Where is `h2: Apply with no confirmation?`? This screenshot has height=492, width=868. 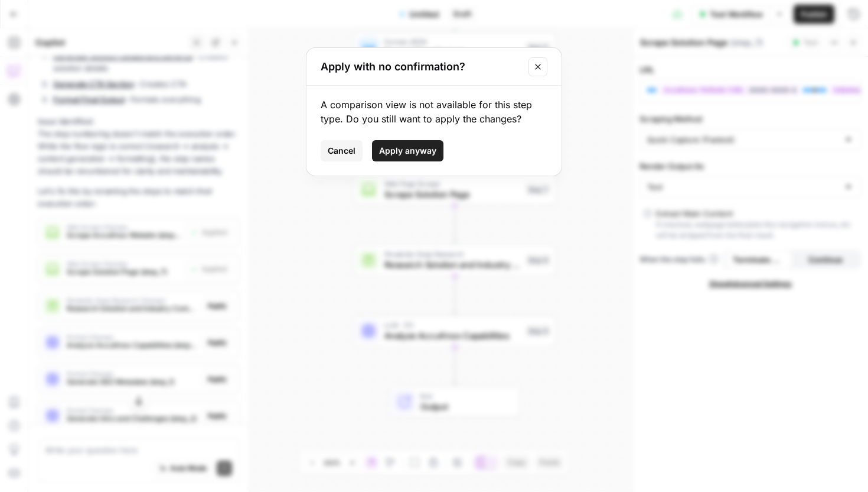 h2: Apply with no confirmation? is located at coordinates (421, 67).